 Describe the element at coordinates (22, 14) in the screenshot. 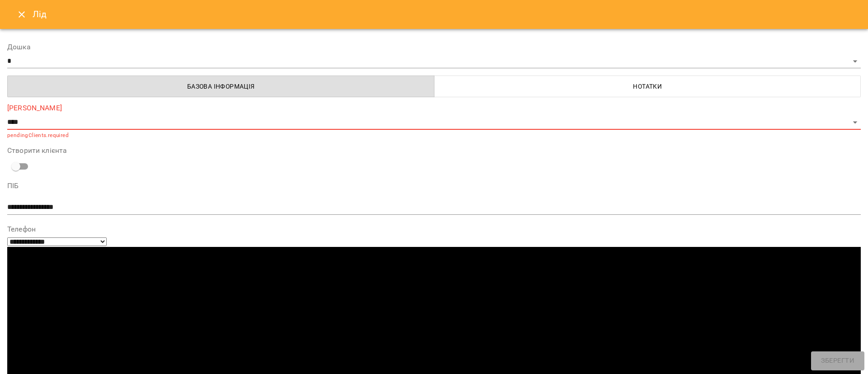

I see `button: Close` at that location.